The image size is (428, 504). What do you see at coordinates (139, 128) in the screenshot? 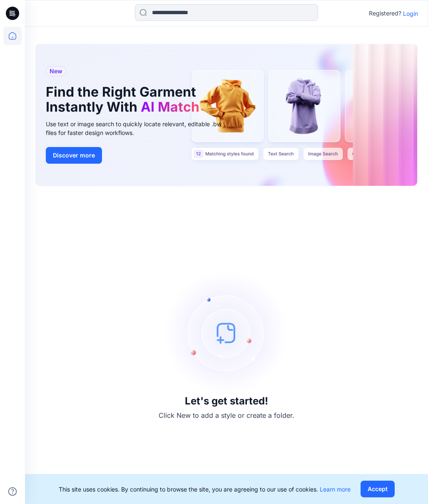
I see `div: Use text or image search to quickly locate relevant, editable .bw files for faster design workflows.` at bounding box center [139, 128].